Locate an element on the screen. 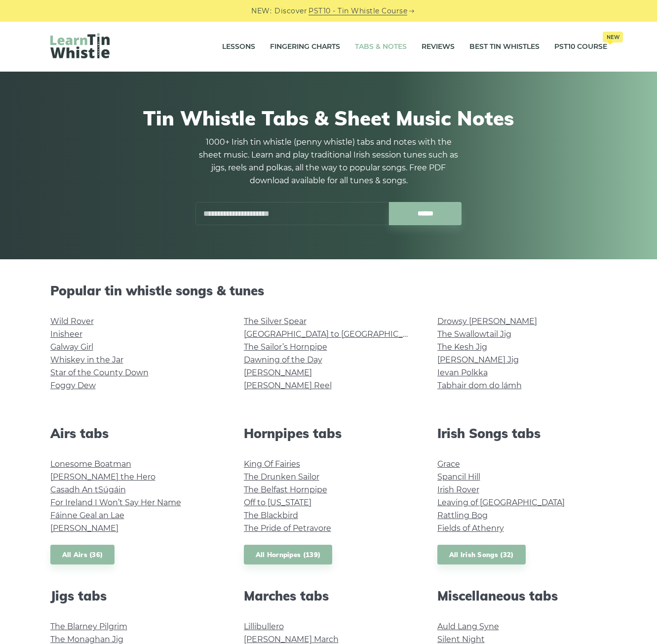 This screenshot has width=657, height=644. span: New is located at coordinates (613, 37).